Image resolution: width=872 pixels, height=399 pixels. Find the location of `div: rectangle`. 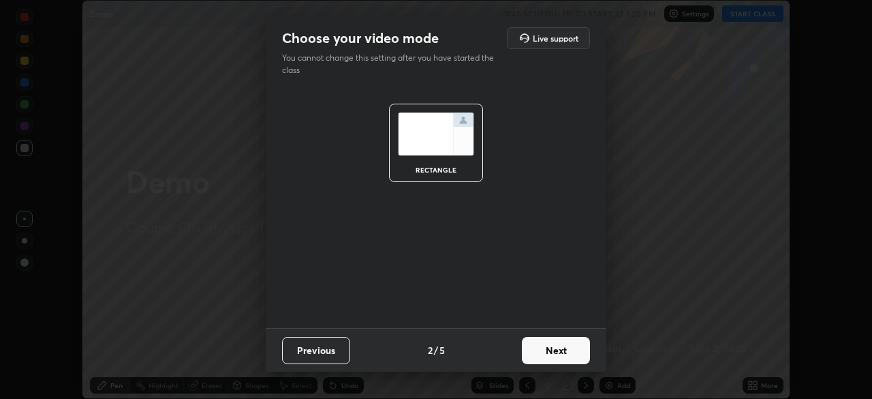

div: rectangle is located at coordinates (436, 170).